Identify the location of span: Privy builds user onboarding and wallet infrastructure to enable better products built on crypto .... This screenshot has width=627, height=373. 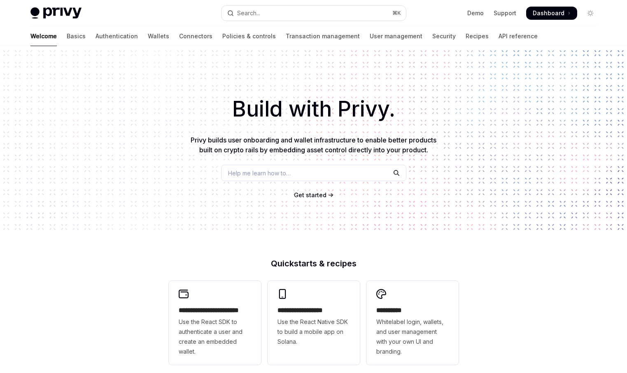
(313, 145).